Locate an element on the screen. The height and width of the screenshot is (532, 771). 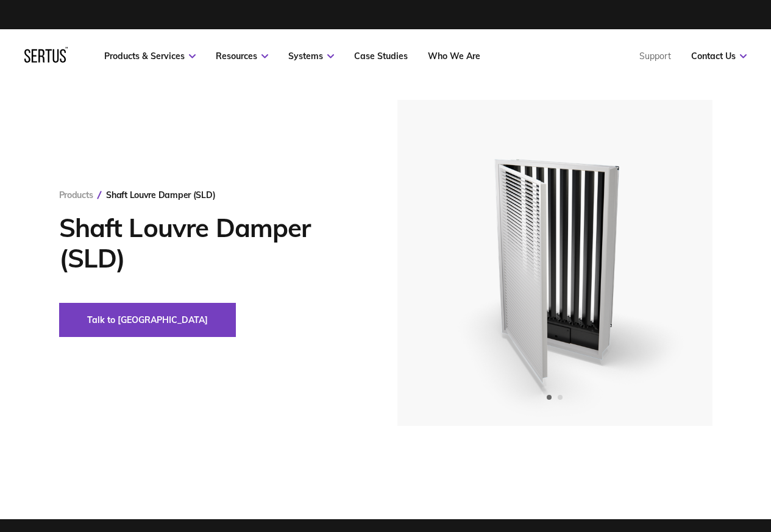
a: Products & Services is located at coordinates (150, 56).